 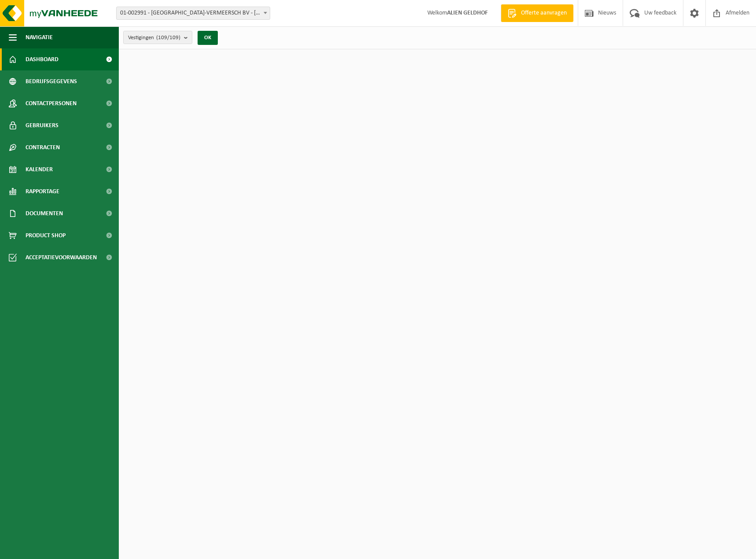 What do you see at coordinates (168, 37) in the screenshot?
I see `count: (109/109)` at bounding box center [168, 37].